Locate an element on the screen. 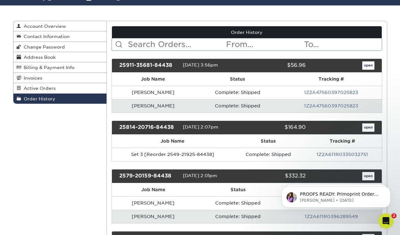 The image size is (400, 235). div: $332.32 is located at coordinates (276, 176).